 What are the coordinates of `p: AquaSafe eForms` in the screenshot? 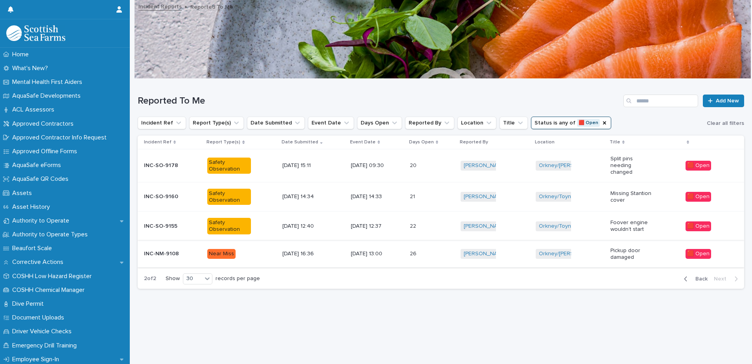 It's located at (38, 165).